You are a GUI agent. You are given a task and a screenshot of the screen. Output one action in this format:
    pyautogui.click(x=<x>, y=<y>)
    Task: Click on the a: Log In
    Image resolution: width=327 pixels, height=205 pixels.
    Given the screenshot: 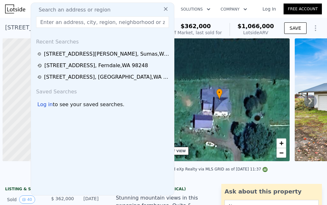 What is the action you would take?
    pyautogui.click(x=269, y=9)
    